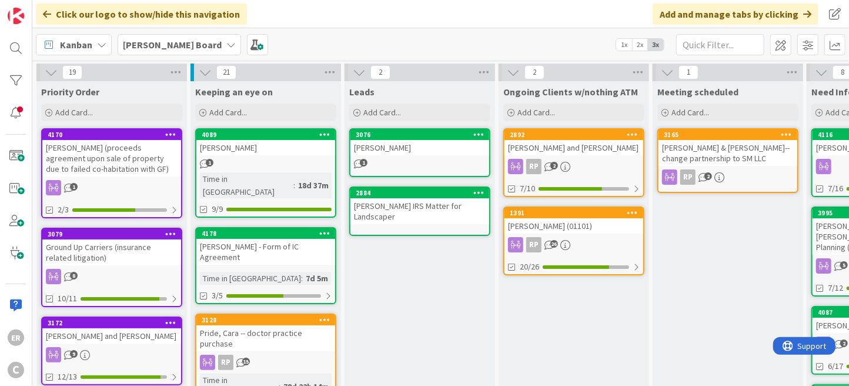 Image resolution: width=849 pixels, height=386 pixels. I want to click on span: 6/17, so click(835, 366).